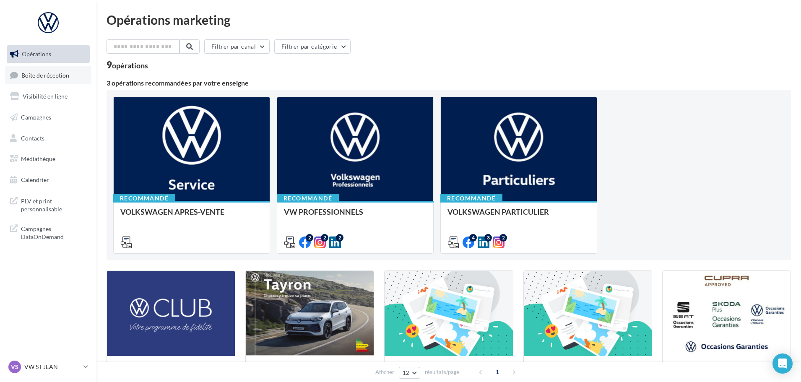 This screenshot has width=801, height=382. What do you see at coordinates (48, 367) in the screenshot?
I see `a: VS VW ST JEAN` at bounding box center [48, 367].